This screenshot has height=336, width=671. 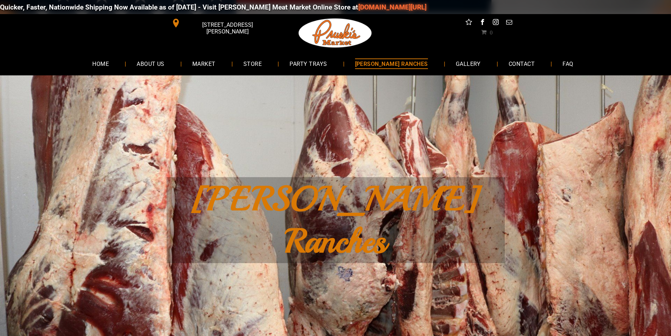 What do you see at coordinates (308, 63) in the screenshot?
I see `a: PARTY TRAYS` at bounding box center [308, 63].